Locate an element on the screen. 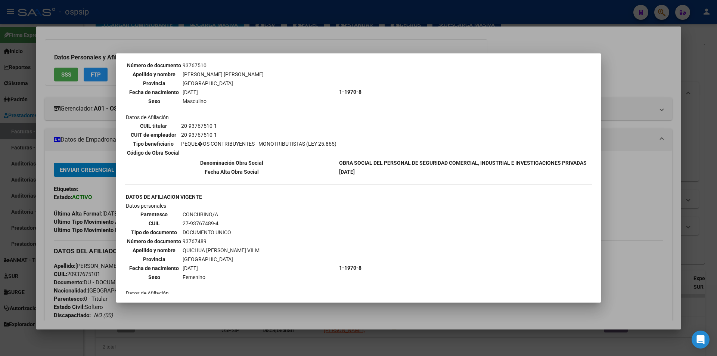 This screenshot has height=356, width=717. td: 93767489 is located at coordinates (221, 241).